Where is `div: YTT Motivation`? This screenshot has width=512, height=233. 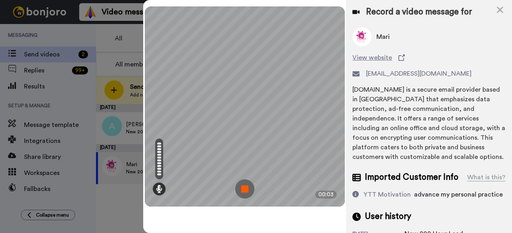 div: YTT Motivation is located at coordinates (387, 194).